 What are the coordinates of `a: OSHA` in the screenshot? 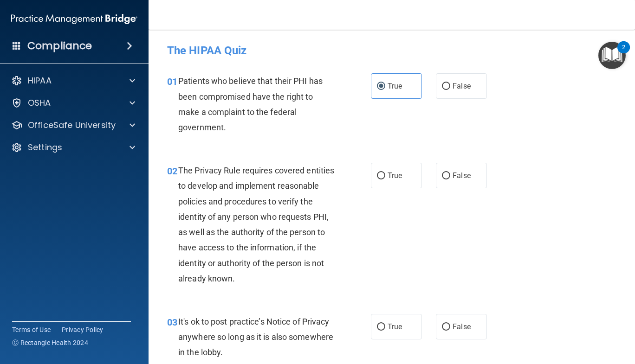 It's located at (73, 103).